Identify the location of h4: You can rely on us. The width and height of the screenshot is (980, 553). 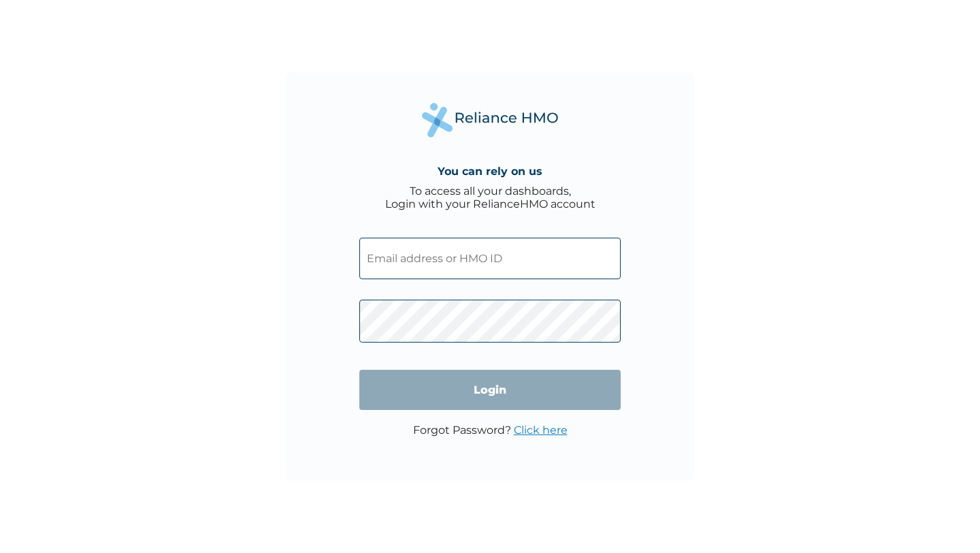
(490, 171).